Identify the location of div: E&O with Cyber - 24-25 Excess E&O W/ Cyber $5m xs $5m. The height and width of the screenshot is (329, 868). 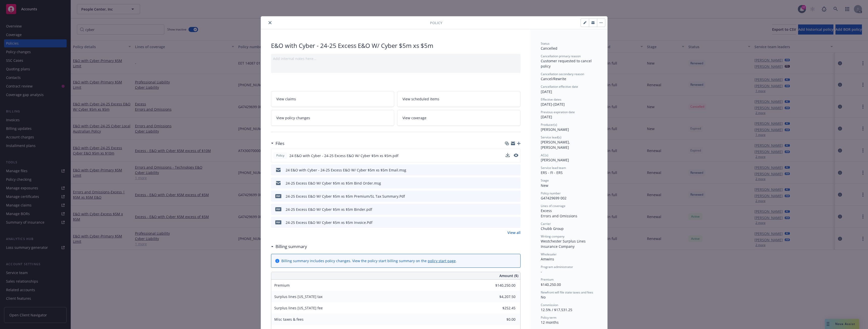
(396, 46).